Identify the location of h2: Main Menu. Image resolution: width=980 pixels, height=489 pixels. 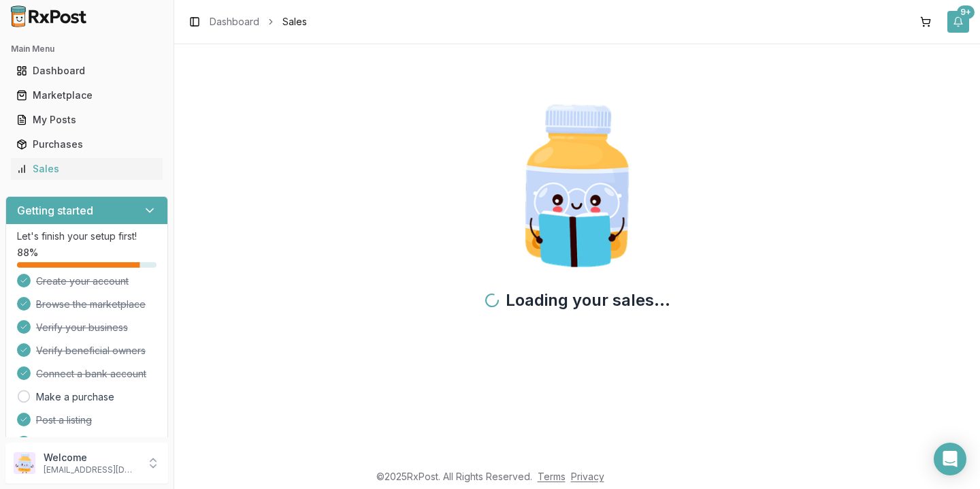
(86, 49).